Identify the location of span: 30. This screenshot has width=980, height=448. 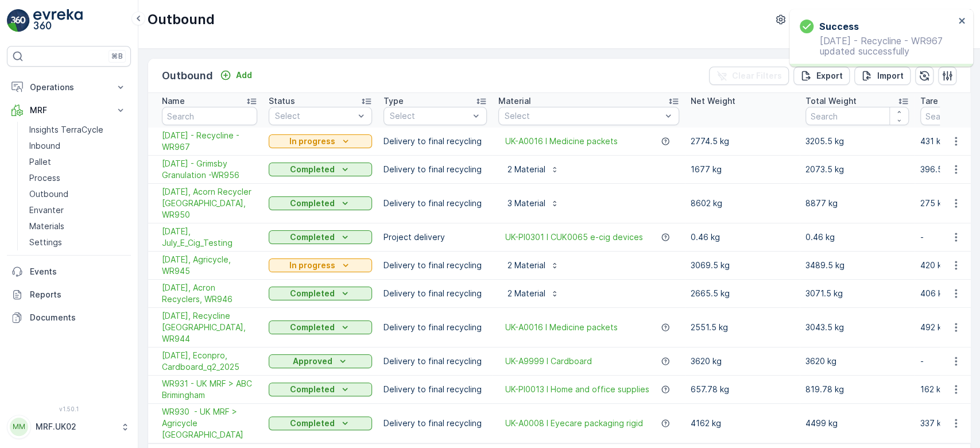
(72, 212).